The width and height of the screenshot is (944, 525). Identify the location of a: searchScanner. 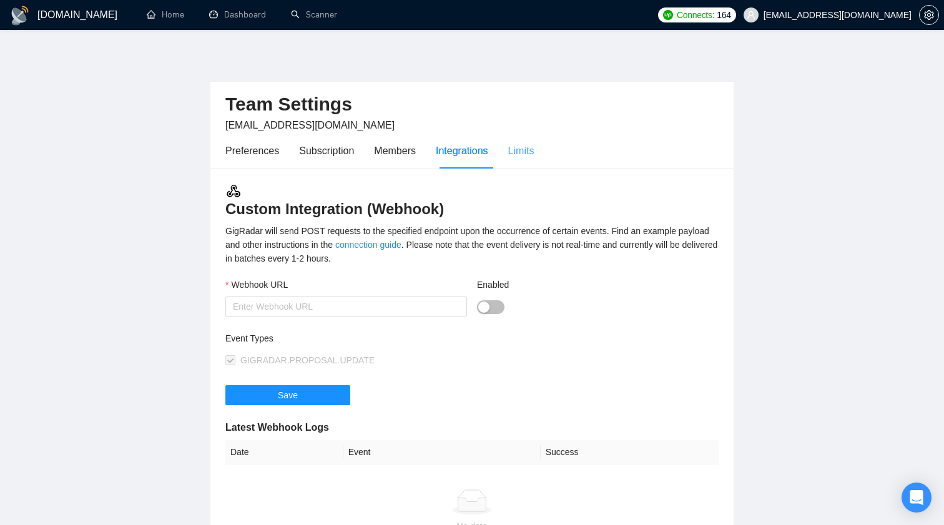
(314, 14).